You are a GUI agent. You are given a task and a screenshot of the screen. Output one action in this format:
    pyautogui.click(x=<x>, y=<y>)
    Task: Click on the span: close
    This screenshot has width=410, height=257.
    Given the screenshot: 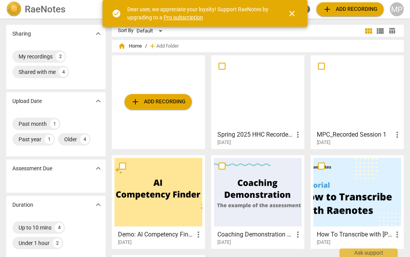 What is the action you would take?
    pyautogui.click(x=292, y=14)
    